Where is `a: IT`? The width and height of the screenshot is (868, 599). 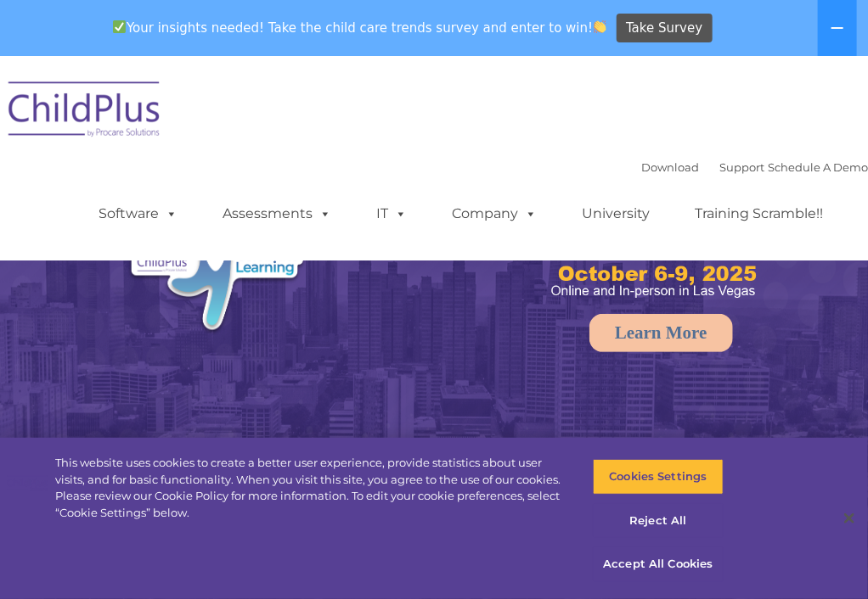
a: IT is located at coordinates (392, 214).